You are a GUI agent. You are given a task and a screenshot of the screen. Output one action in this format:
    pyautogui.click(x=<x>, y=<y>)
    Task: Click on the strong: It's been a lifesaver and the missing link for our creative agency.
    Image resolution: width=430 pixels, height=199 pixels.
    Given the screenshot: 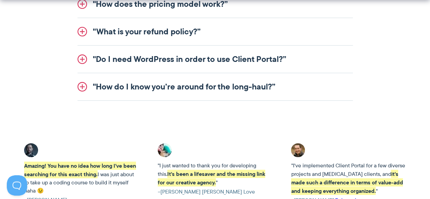 What is the action you would take?
    pyautogui.click(x=211, y=178)
    